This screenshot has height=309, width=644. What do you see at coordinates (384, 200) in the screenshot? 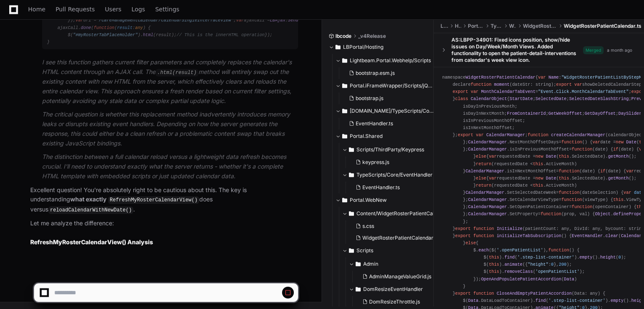
I see `button: Portal.WebNew` at bounding box center [384, 200].